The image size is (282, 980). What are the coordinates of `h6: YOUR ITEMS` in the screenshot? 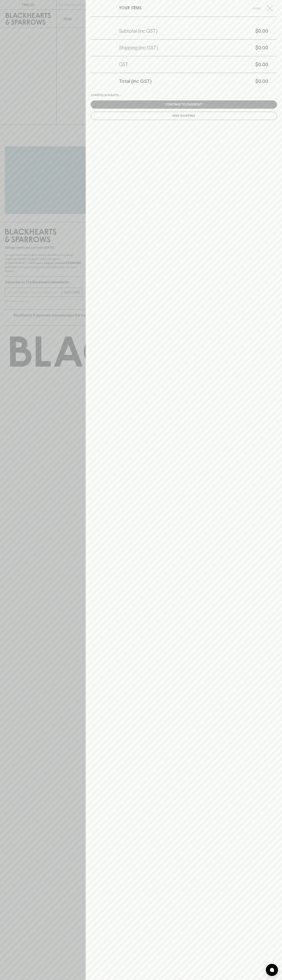 It's located at (130, 8).